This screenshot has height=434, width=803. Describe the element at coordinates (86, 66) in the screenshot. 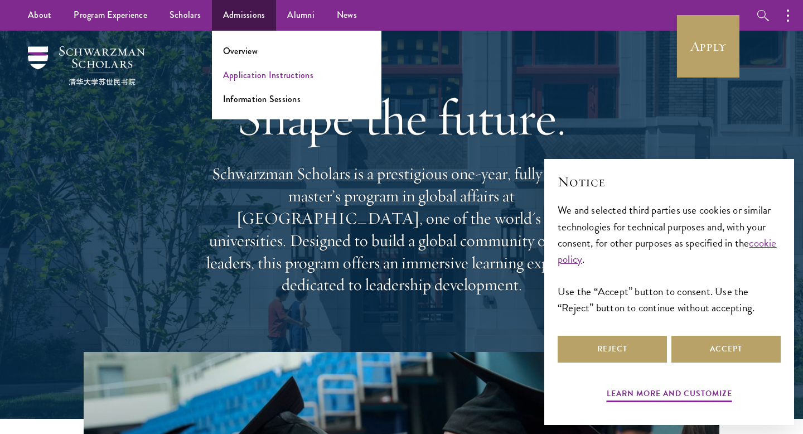

I see `img: Schwarzman Scholars` at that location.